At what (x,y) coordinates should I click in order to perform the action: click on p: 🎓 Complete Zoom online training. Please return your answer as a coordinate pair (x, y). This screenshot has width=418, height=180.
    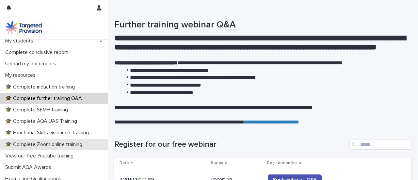
    Looking at the image, I should click on (45, 144).